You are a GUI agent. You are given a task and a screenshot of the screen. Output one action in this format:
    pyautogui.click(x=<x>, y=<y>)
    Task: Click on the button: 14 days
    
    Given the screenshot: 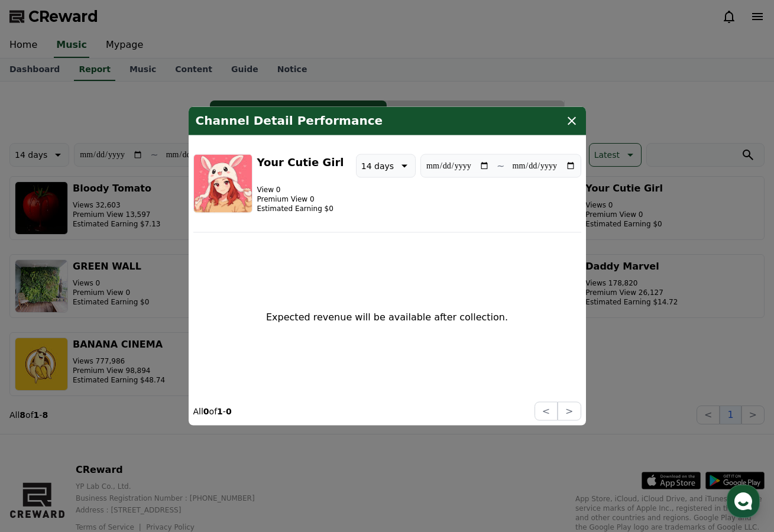 What is the action you would take?
    pyautogui.click(x=386, y=166)
    